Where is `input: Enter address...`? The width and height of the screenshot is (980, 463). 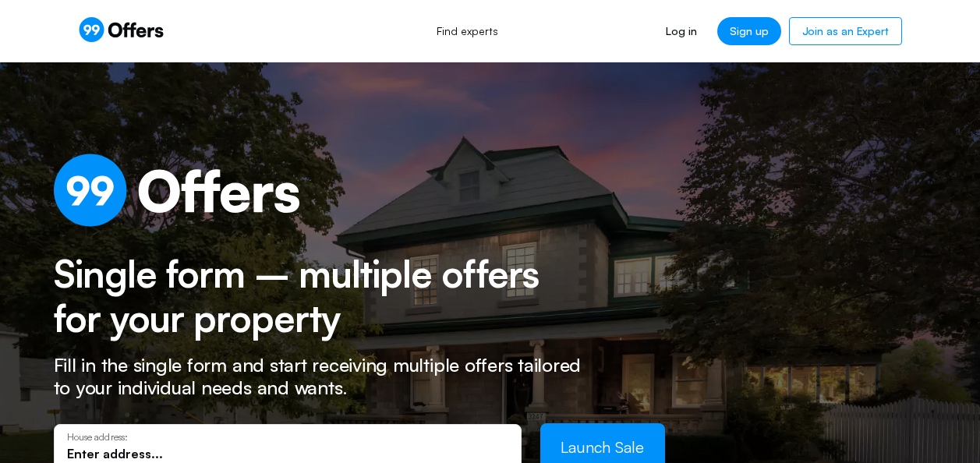 input: Enter address... is located at coordinates (287, 454).